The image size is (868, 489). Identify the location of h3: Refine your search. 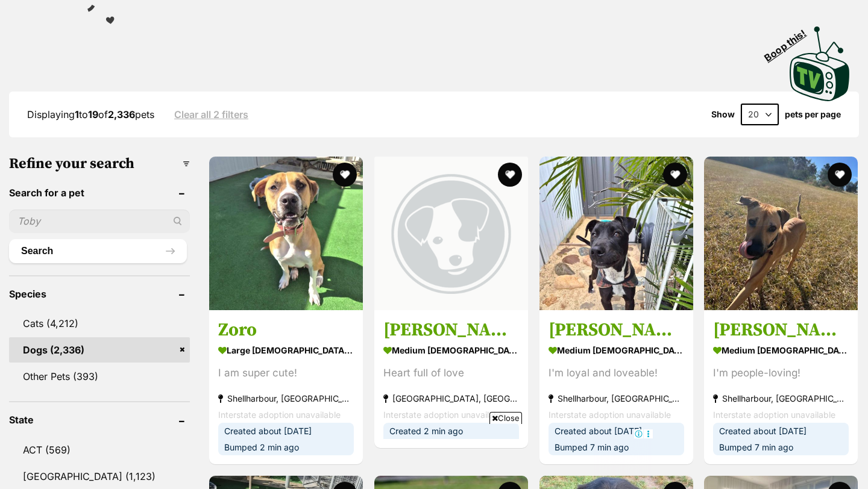
(100, 164).